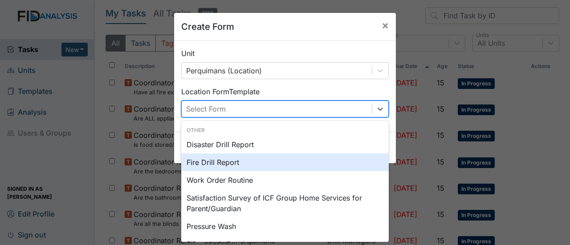 The width and height of the screenshot is (570, 245). I want to click on label: Unit, so click(188, 53).